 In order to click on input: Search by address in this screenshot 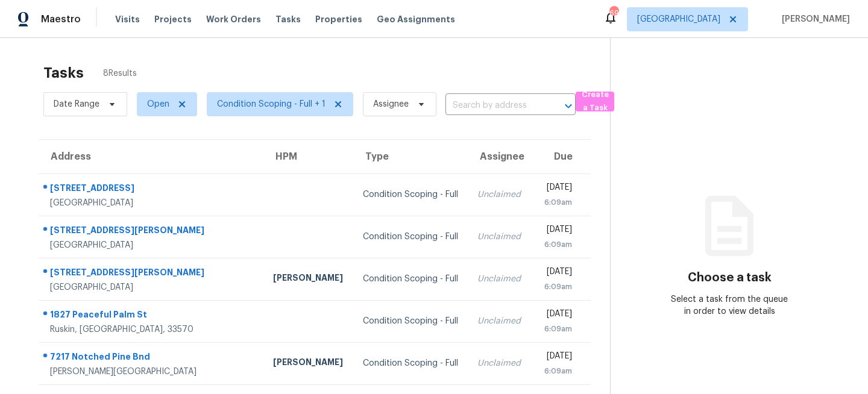, I will do `click(494, 105)`.